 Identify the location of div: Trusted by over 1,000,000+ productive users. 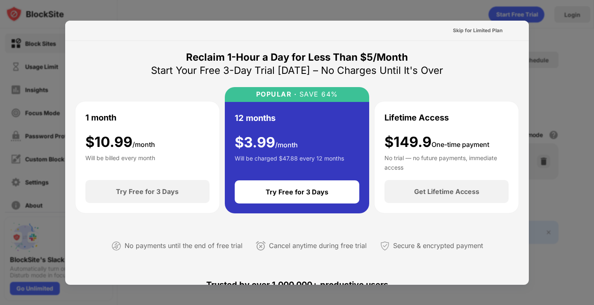
(297, 284).